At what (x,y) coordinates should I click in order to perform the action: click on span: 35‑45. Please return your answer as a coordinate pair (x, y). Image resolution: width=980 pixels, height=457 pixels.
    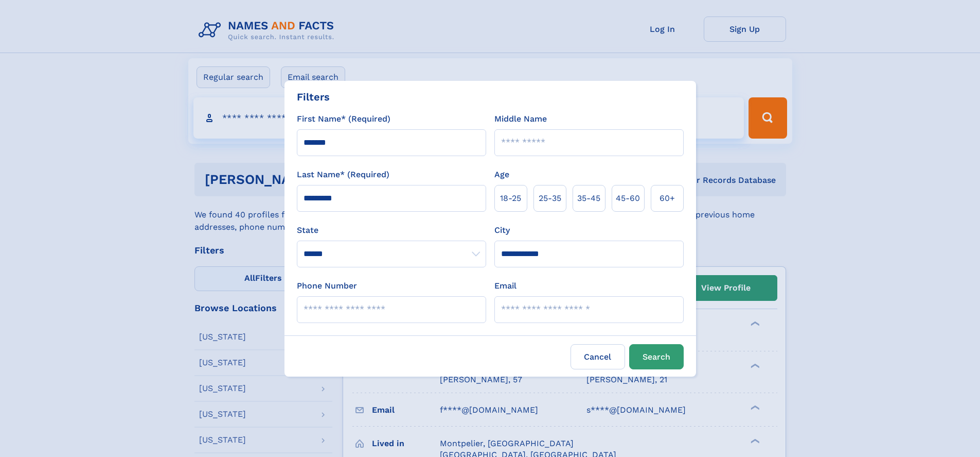
    Looking at the image, I should click on (589, 198).